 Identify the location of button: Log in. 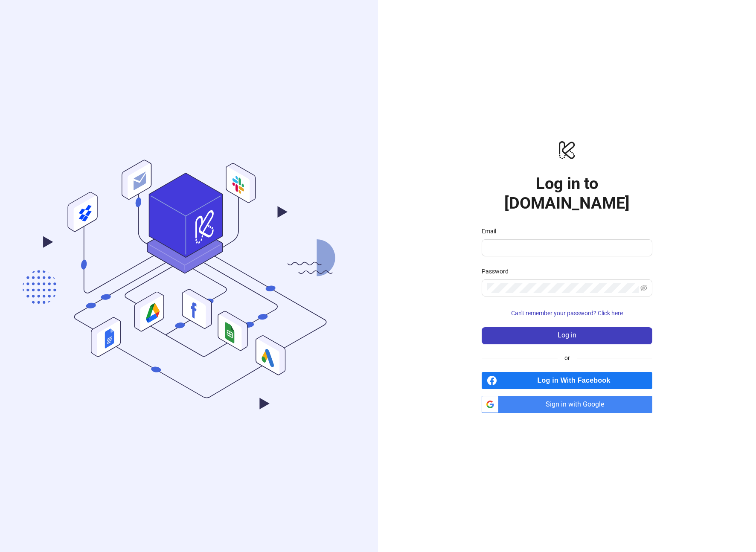
(567, 336).